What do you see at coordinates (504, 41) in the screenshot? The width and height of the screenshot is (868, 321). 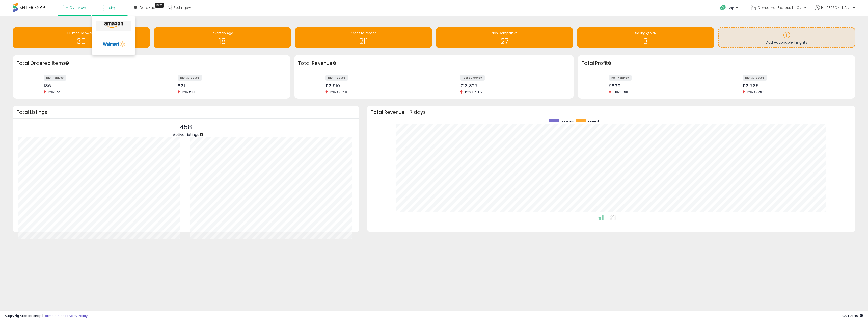 I see `h1: 27` at bounding box center [504, 41].